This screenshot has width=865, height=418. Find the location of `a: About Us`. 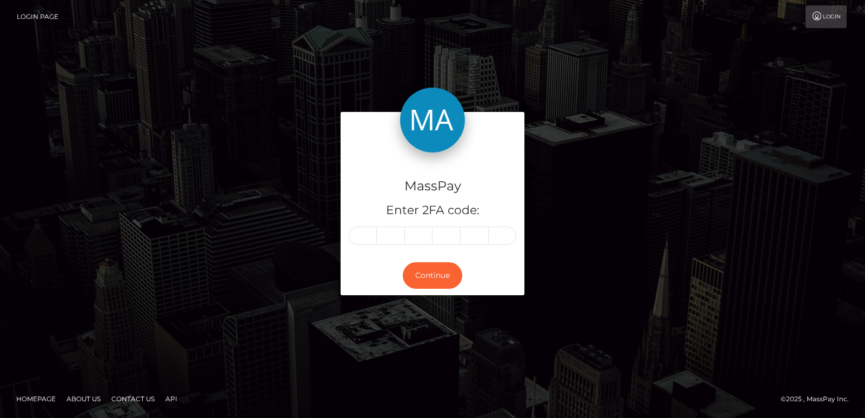

a: About Us is located at coordinates (83, 399).